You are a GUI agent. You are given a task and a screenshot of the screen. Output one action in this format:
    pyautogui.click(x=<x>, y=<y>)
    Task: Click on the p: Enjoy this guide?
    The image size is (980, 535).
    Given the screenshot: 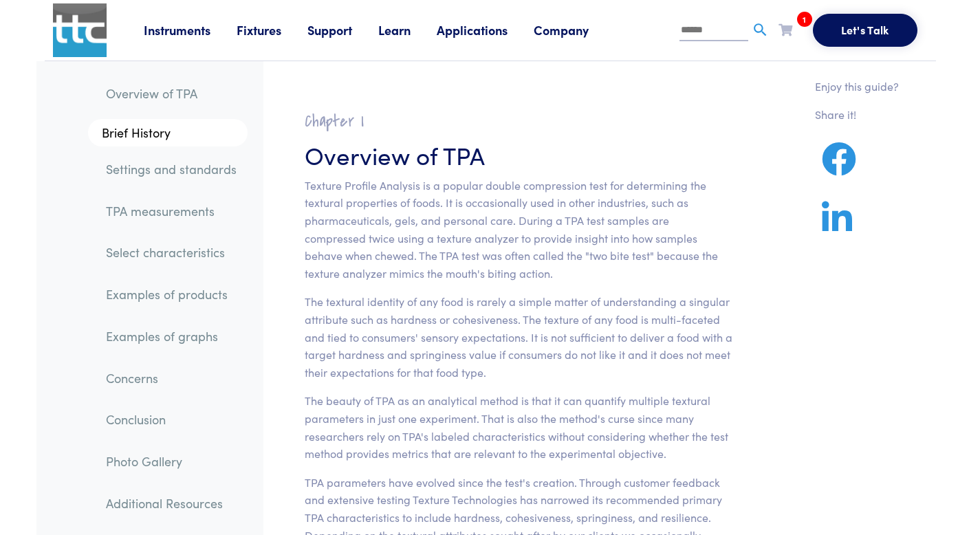 What is the action you would take?
    pyautogui.click(x=856, y=87)
    